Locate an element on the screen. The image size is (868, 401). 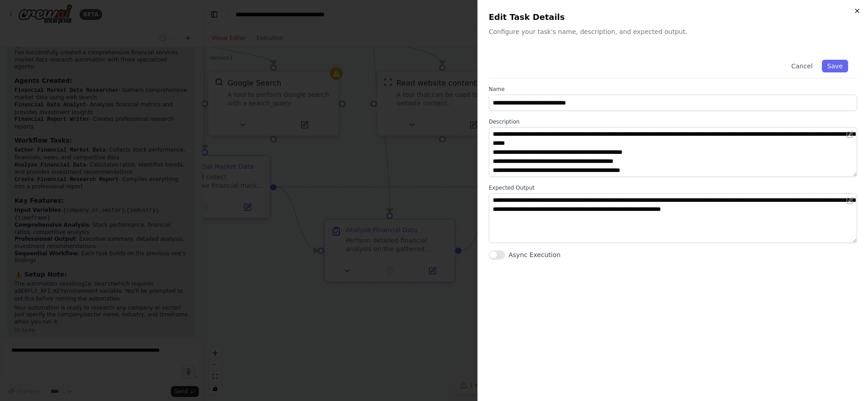
label: Expected Output is located at coordinates (673, 187).